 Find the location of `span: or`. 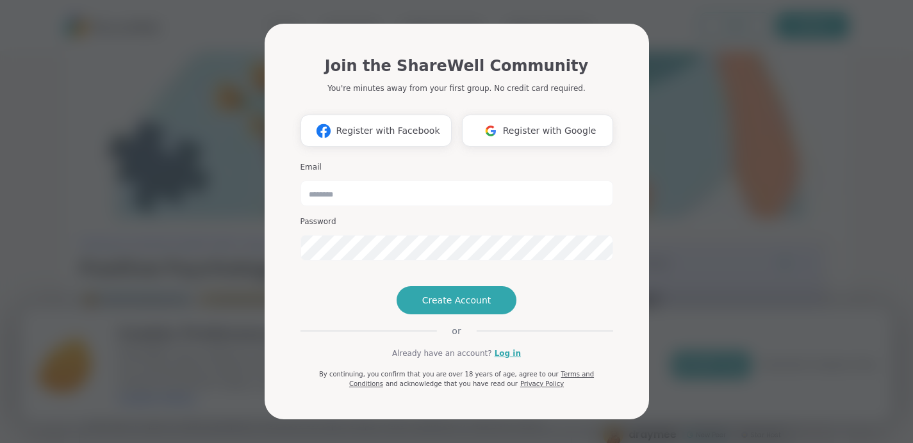

span: or is located at coordinates (456, 331).